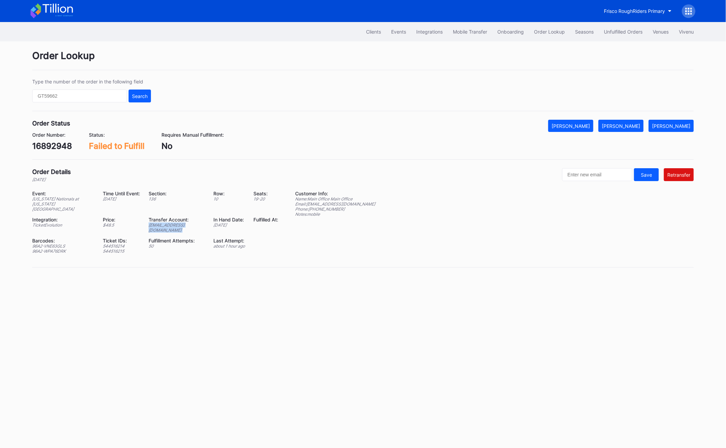 This screenshot has height=448, width=726. Describe the element at coordinates (584, 32) in the screenshot. I see `button: Seasons` at that location.